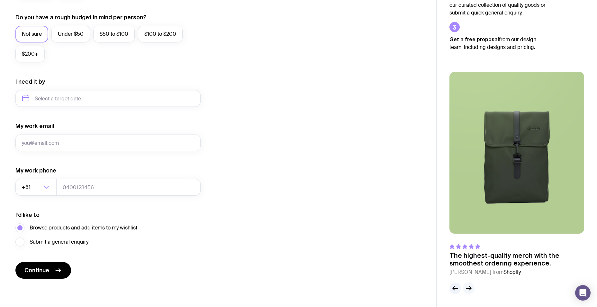 Image resolution: width=597 pixels, height=307 pixels. Describe the element at coordinates (27, 215) in the screenshot. I see `label: I’d like to` at that location.